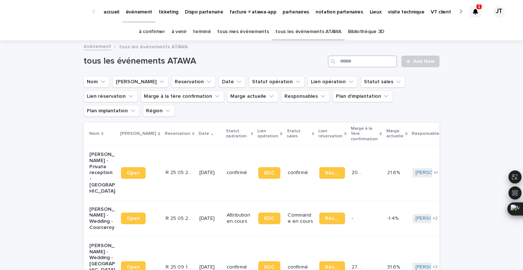 The width and height of the screenshot is (523, 270). I want to click on p: Attribution en cours, so click(239, 218).